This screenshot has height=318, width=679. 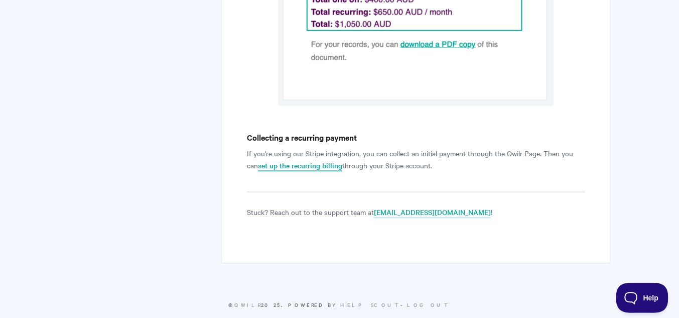 I want to click on p: © 2025. -, so click(x=340, y=305).